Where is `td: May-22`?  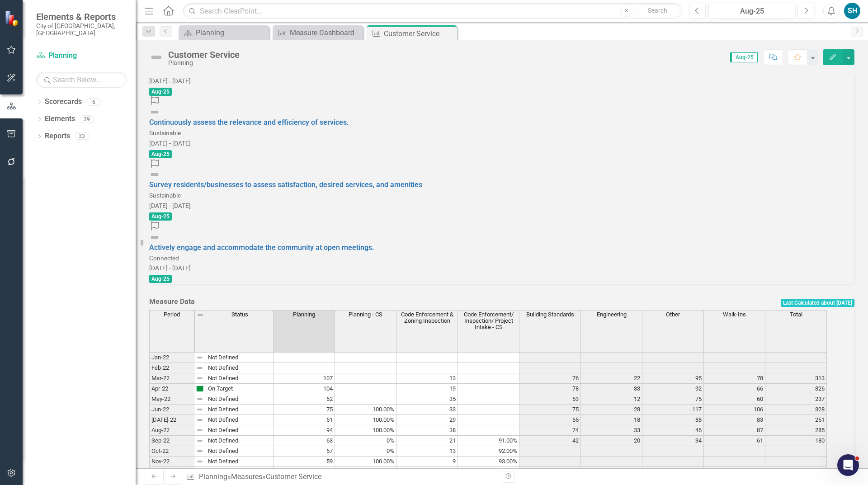 td: May-22 is located at coordinates (172, 399).